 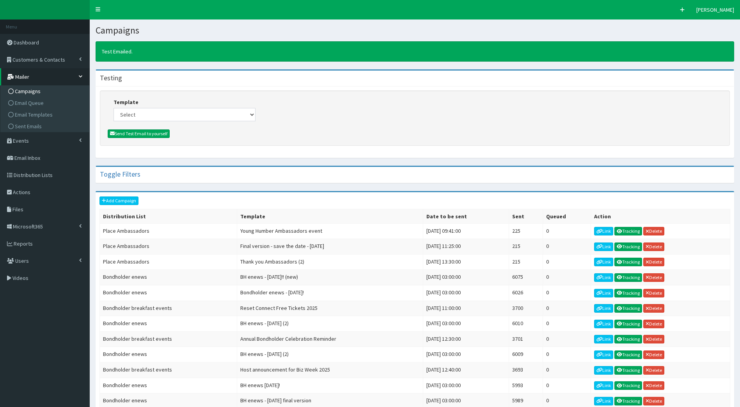 I want to click on a: Toggle Filters, so click(x=120, y=174).